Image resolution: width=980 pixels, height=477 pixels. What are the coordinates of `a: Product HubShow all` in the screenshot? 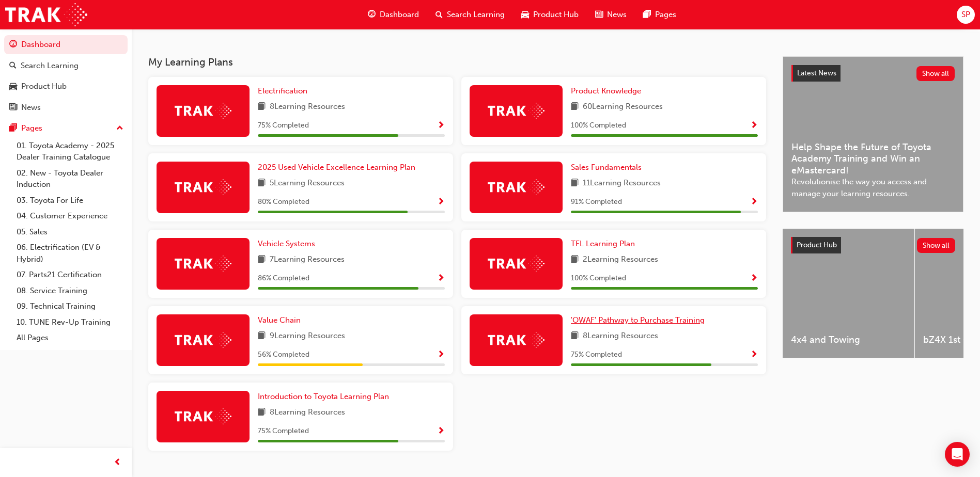 It's located at (873, 245).